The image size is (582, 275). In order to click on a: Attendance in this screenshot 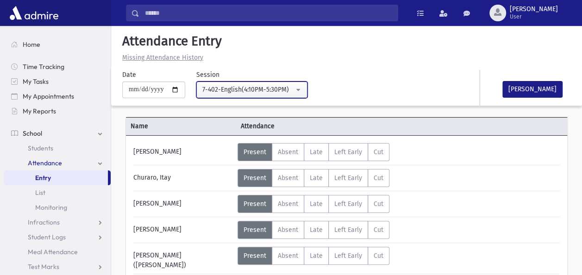, I will do `click(57, 163)`.